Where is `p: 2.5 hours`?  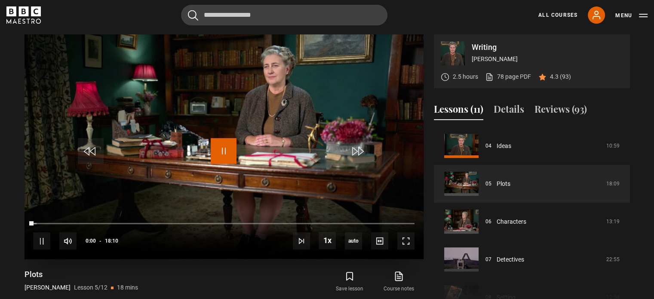
p: 2.5 hours is located at coordinates (465, 77).